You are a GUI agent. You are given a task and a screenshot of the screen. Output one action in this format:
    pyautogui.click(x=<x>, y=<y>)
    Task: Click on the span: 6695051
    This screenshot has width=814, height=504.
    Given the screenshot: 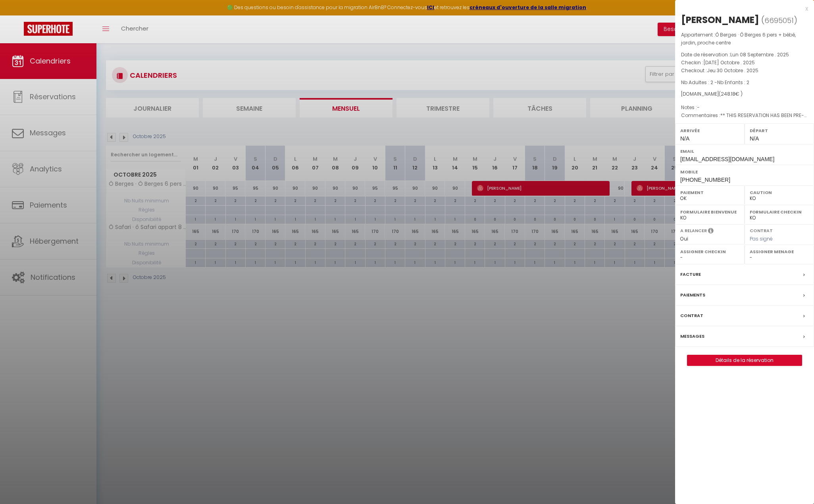 What is the action you would take?
    pyautogui.click(x=779, y=20)
    